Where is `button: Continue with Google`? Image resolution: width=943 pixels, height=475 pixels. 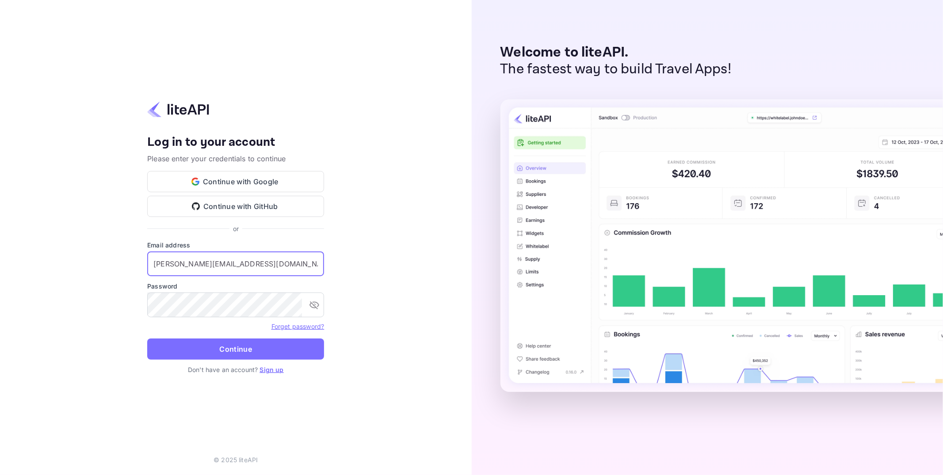 button: Continue with Google is located at coordinates (236, 182).